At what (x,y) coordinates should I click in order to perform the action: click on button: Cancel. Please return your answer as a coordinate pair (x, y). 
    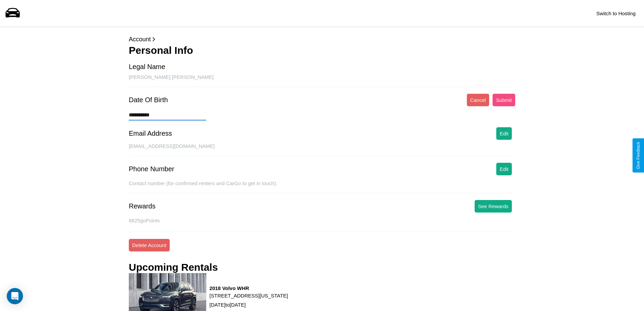
    Looking at the image, I should click on (478, 100).